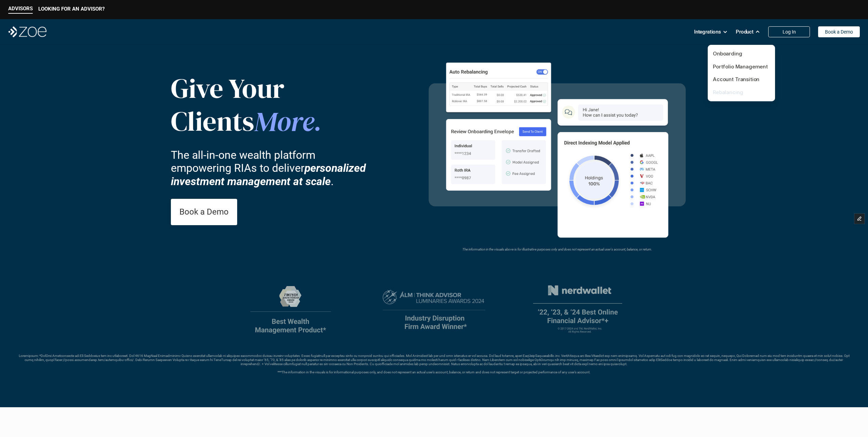 This screenshot has width=868, height=437. What do you see at coordinates (736, 79) in the screenshot?
I see `a: Account Transition` at bounding box center [736, 79].